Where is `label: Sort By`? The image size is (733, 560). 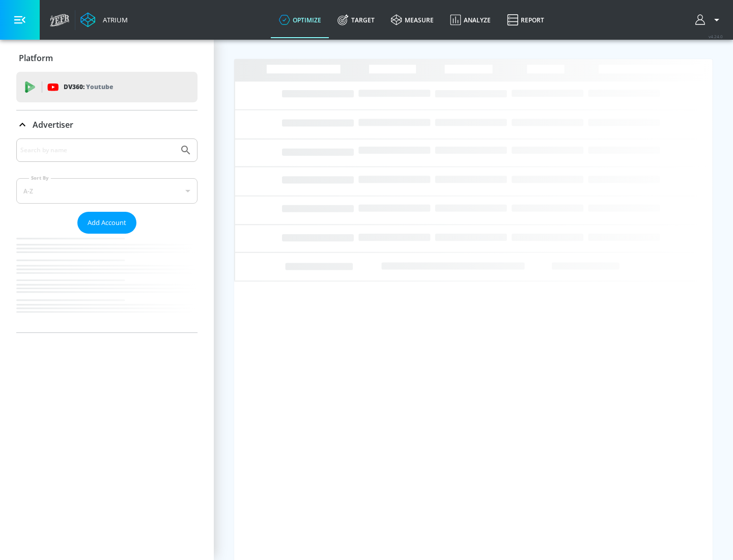 label: Sort By is located at coordinates (40, 177).